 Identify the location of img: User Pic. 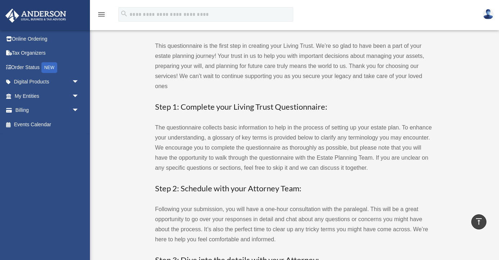
(488, 14).